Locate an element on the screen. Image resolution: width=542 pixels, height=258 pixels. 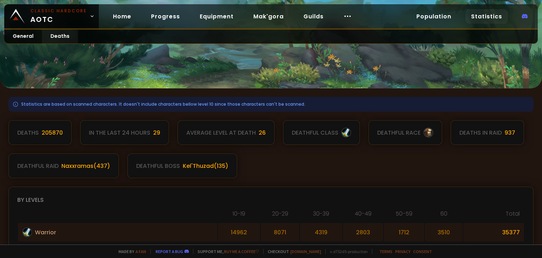
th: 40-49 is located at coordinates (363, 215).